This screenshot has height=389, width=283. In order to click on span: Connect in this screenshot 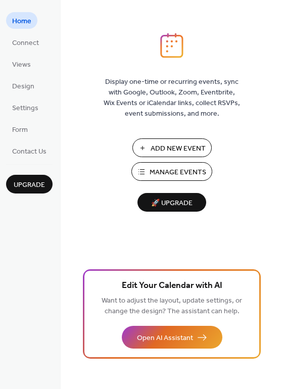, I will do `click(25, 43)`.